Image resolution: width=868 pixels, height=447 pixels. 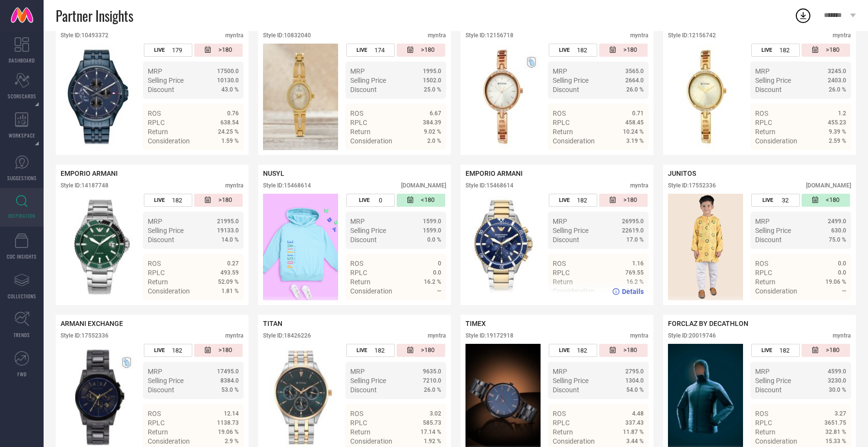 What do you see at coordinates (634, 71) in the screenshot?
I see `span: 3565.0` at bounding box center [634, 71].